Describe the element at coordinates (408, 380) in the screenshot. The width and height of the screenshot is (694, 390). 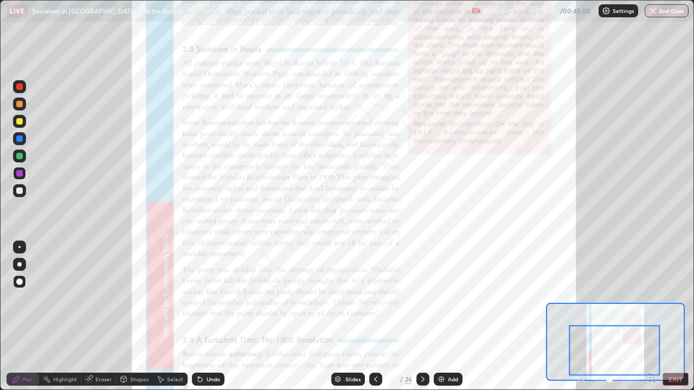
I see `div: 26` at that location.